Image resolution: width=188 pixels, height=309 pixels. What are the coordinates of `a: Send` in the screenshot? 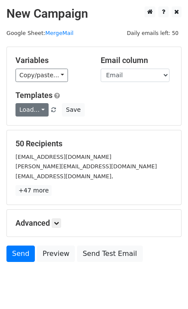 It's located at (21, 254).